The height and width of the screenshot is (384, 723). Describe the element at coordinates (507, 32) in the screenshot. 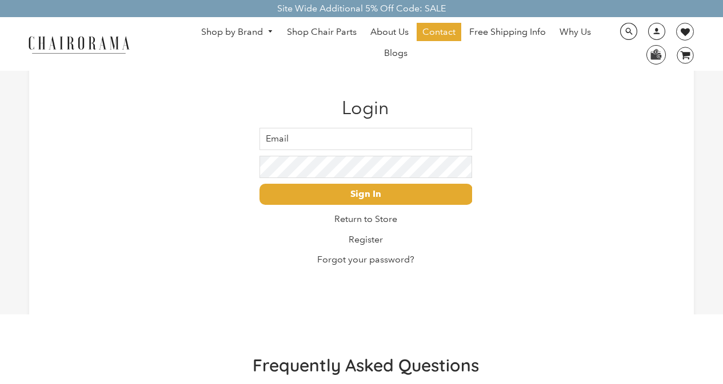

I see `a: Free Shipping Info` at that location.